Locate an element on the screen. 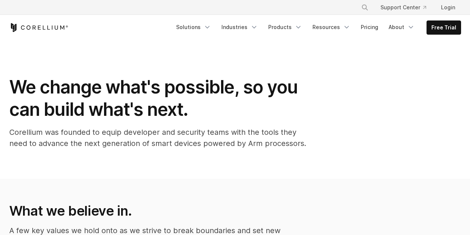  h1: We change what's possible, so you can build what's next. is located at coordinates (158, 98).